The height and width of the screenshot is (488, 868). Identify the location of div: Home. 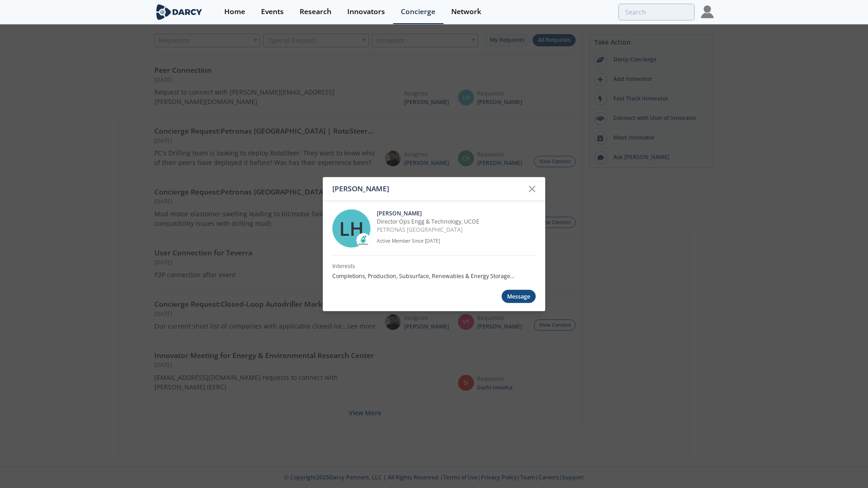
(235, 12).